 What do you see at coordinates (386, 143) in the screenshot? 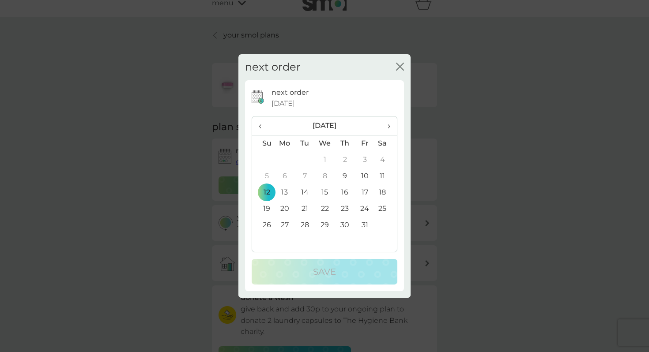
I see `th: Sa` at bounding box center [386, 143].